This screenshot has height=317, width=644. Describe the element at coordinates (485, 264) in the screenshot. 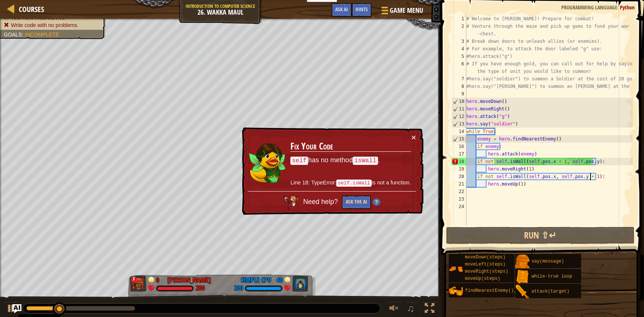

I see `span: moveLeft(steps)` at that location.